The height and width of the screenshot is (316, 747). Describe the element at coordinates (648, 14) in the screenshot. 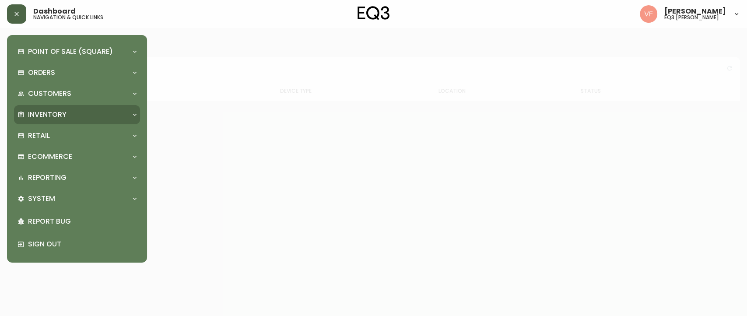

I see `img: 83954825a82370567d732cff99fea37d` at that location.